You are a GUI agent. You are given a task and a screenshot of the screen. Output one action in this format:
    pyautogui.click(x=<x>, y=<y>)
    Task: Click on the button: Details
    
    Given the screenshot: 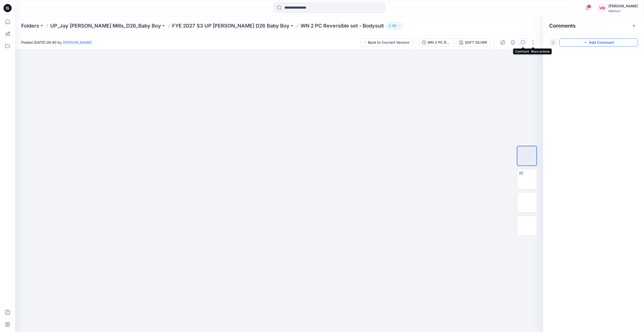 What is the action you would take?
    pyautogui.click(x=513, y=42)
    